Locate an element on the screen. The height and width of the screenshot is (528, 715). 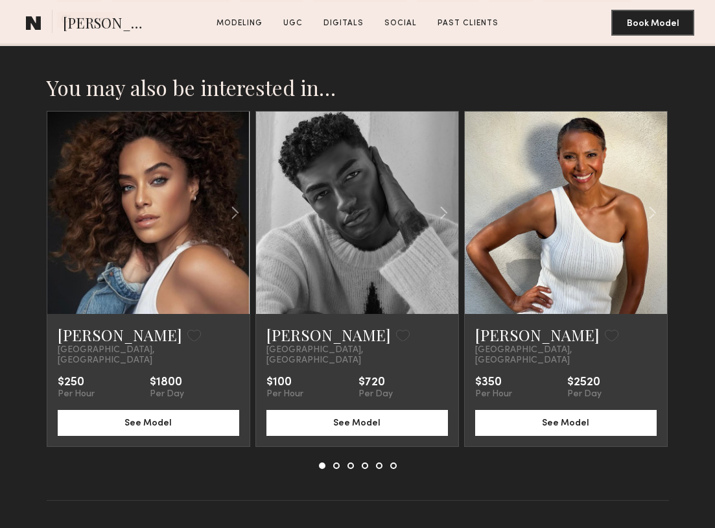
a: Past Clients is located at coordinates (468, 23).